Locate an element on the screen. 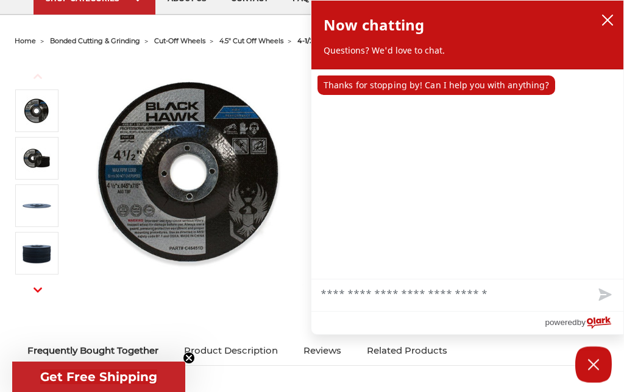 This screenshot has height=392, width=624. span: home is located at coordinates (25, 41).